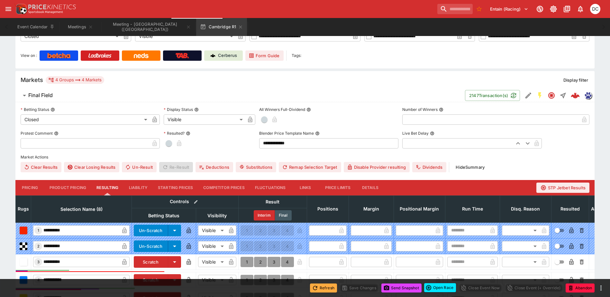  What do you see at coordinates (567, 9) in the screenshot?
I see `button: Documentation` at bounding box center [567, 9].